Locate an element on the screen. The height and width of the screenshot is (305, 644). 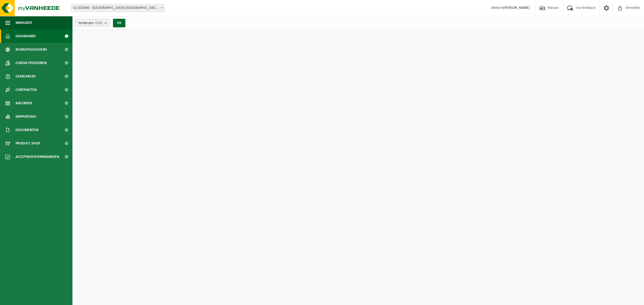
span: Acceptatievoorwaarden is located at coordinates (37, 157).